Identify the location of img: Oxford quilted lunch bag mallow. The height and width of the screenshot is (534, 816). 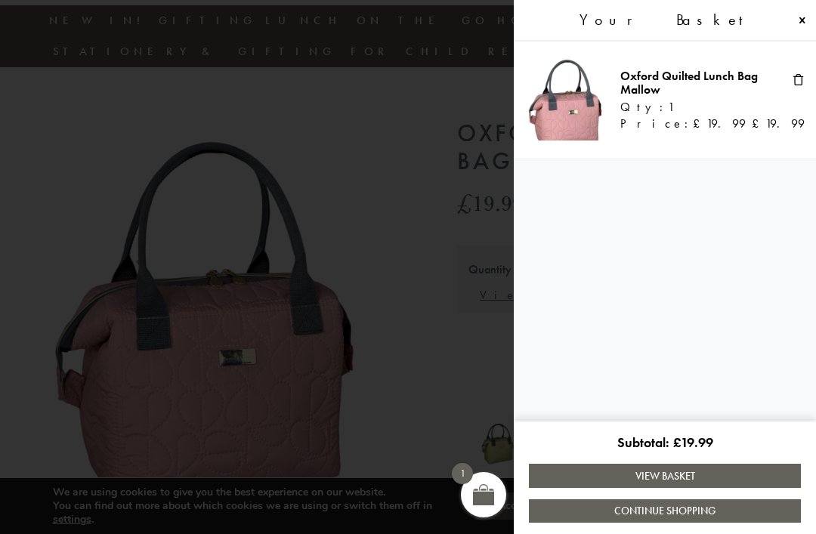
(567, 98).